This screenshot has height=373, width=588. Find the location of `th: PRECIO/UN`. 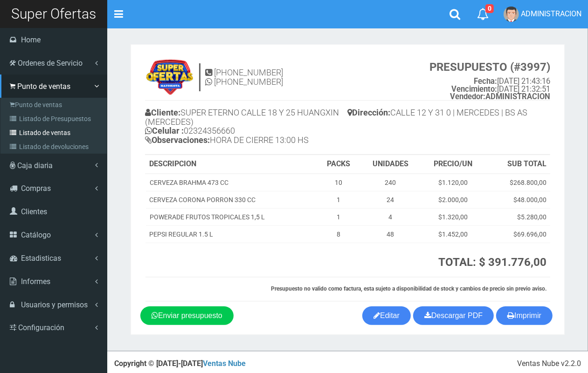

th: PRECIO/UN is located at coordinates (452, 164).